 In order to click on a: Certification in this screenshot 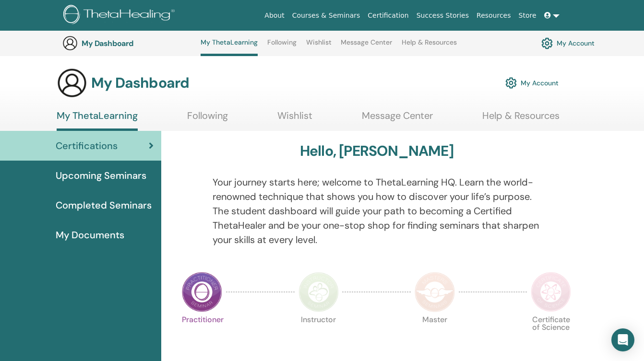, I will do `click(388, 15)`.